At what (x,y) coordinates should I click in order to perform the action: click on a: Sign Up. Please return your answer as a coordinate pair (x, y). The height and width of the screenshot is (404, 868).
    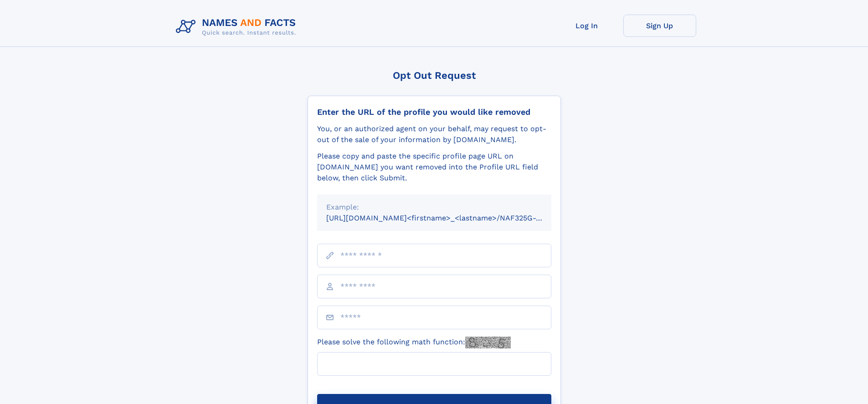
    Looking at the image, I should click on (660, 26).